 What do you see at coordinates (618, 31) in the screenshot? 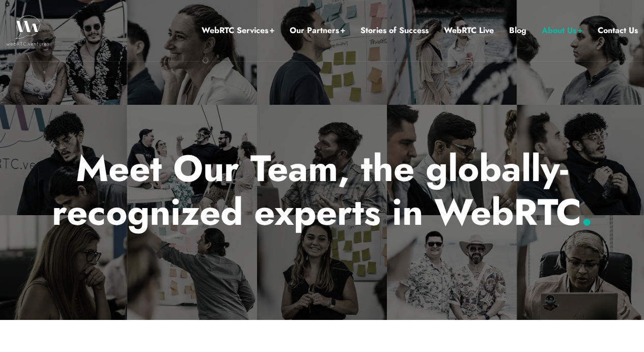
I see `a: Contact Us` at bounding box center [618, 31].